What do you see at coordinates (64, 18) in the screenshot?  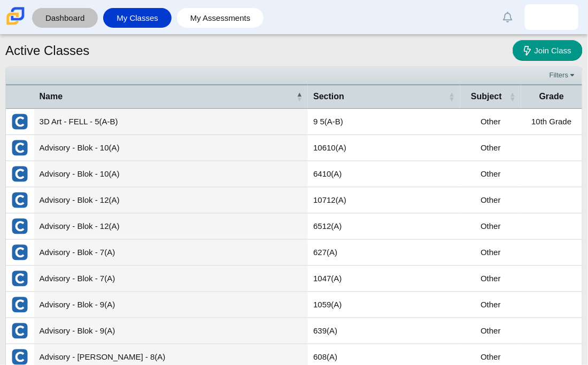 I see `a: Dashboard` at bounding box center [64, 18].